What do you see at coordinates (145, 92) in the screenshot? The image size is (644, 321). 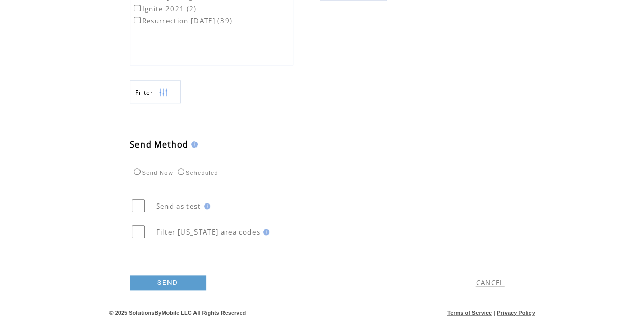 I see `span: Show filters` at bounding box center [145, 92].